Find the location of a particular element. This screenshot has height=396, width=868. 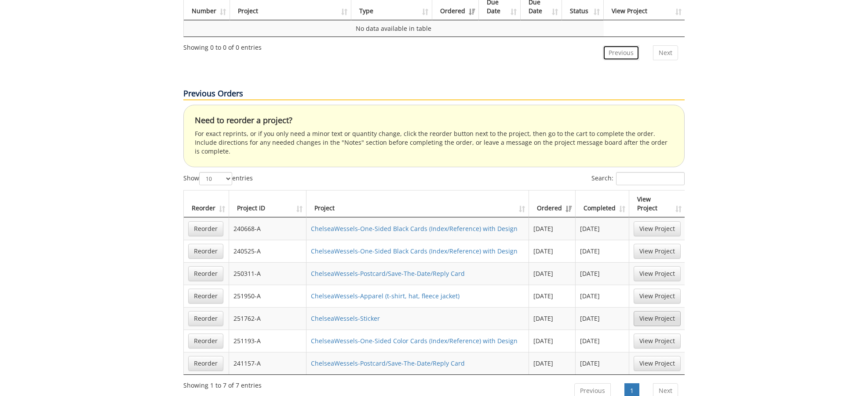

th: Completed: activate to sort column ascending is located at coordinates (602, 204).